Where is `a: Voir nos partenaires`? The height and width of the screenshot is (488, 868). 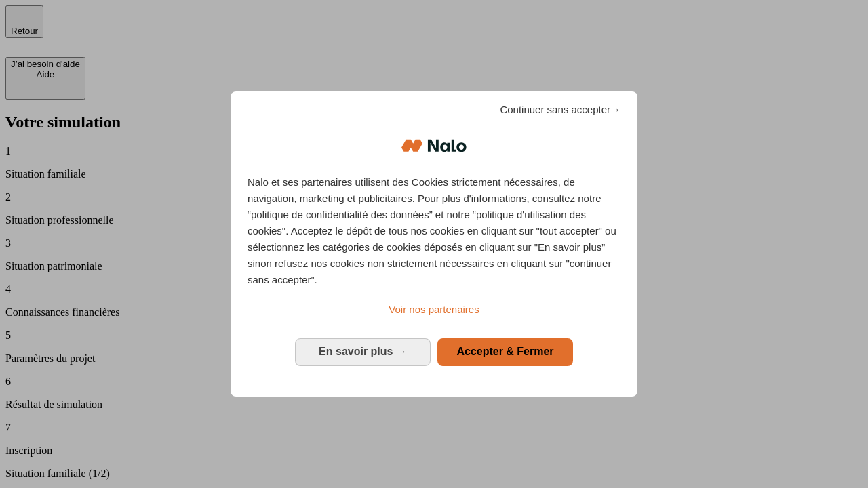 a: Voir nos partenaires is located at coordinates (434, 309).